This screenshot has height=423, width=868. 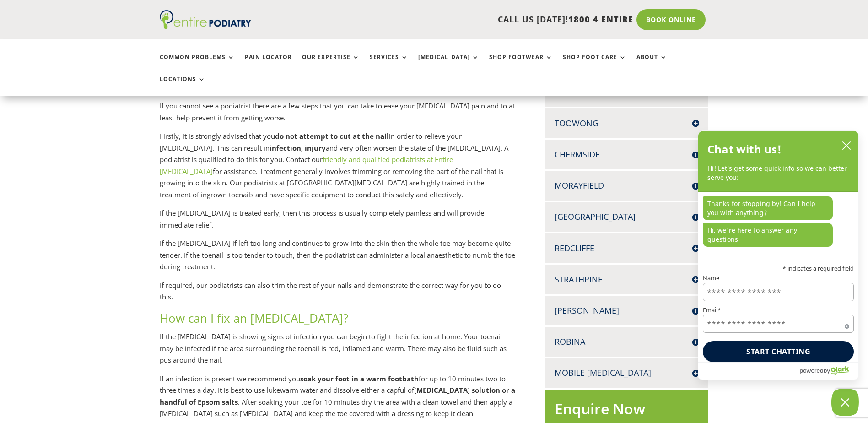 What do you see at coordinates (779, 352) in the screenshot?
I see `button: Start chatting` at bounding box center [779, 352].